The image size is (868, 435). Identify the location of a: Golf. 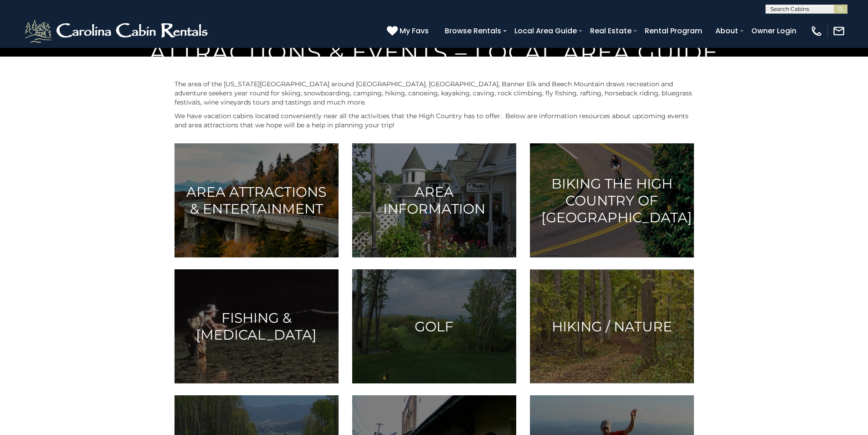
(435, 326).